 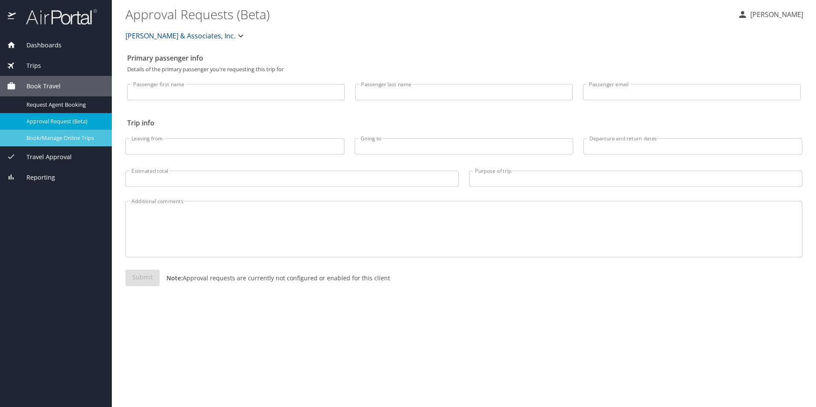 What do you see at coordinates (28, 66) in the screenshot?
I see `span: Trips` at bounding box center [28, 66].